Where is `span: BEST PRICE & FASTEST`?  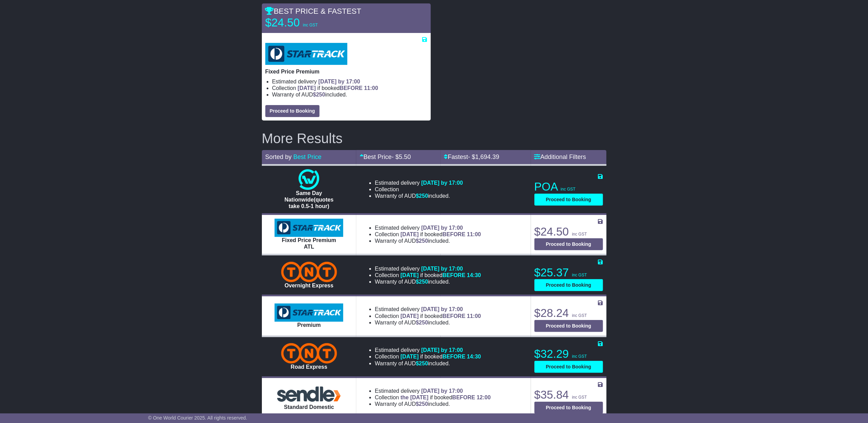 span: BEST PRICE & FASTEST is located at coordinates (313, 11).